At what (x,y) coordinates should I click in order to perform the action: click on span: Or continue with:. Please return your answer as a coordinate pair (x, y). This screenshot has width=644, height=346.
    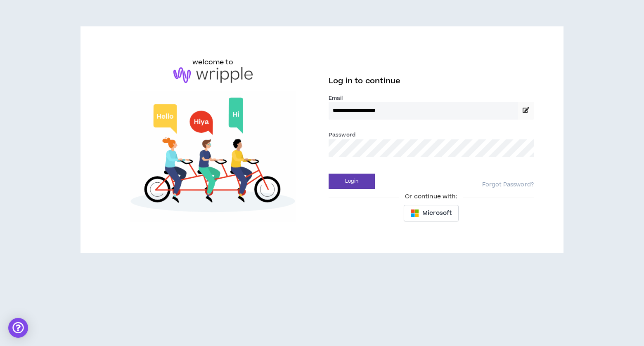
    Looking at the image, I should click on (431, 197).